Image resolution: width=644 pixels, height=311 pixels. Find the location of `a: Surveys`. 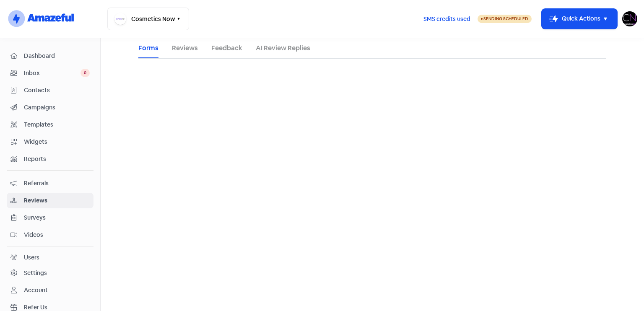

a: Surveys is located at coordinates (50, 218).